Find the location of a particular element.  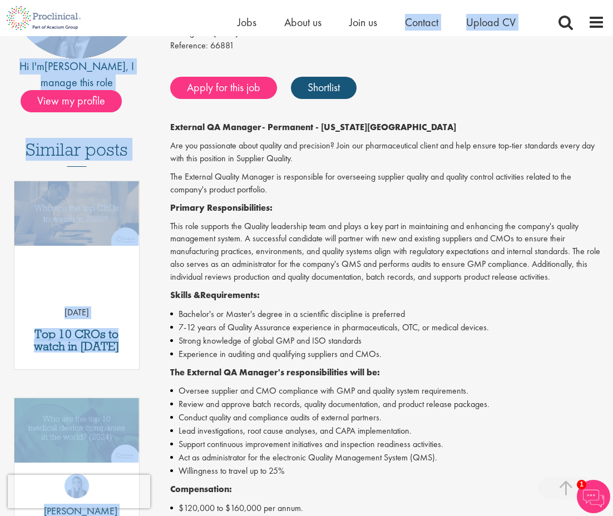

img: Hannah Burke is located at coordinates (77, 486).